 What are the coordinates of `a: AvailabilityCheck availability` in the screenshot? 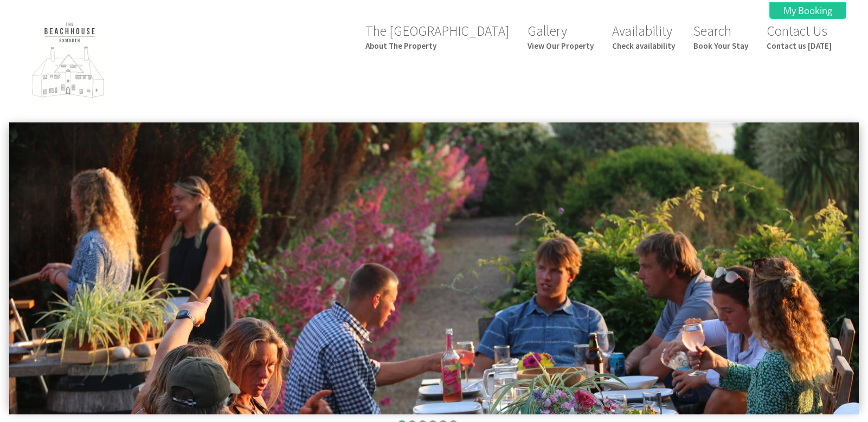 It's located at (643, 36).